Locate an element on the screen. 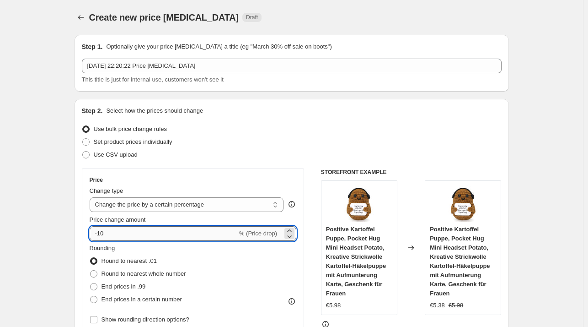  span: Change type is located at coordinates (107, 190).